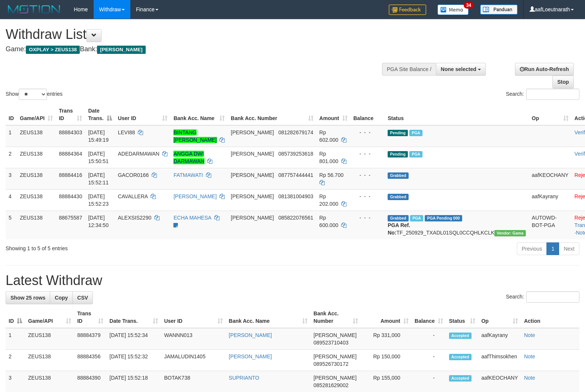 The image size is (585, 392). Describe the element at coordinates (550, 178) in the screenshot. I see `td: aafKEOCHANY` at that location.